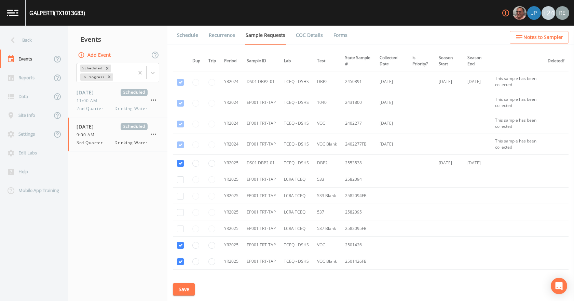 The image size is (574, 301). Describe the element at coordinates (543, 37) in the screenshot. I see `span: Notes to Sampler` at that location.